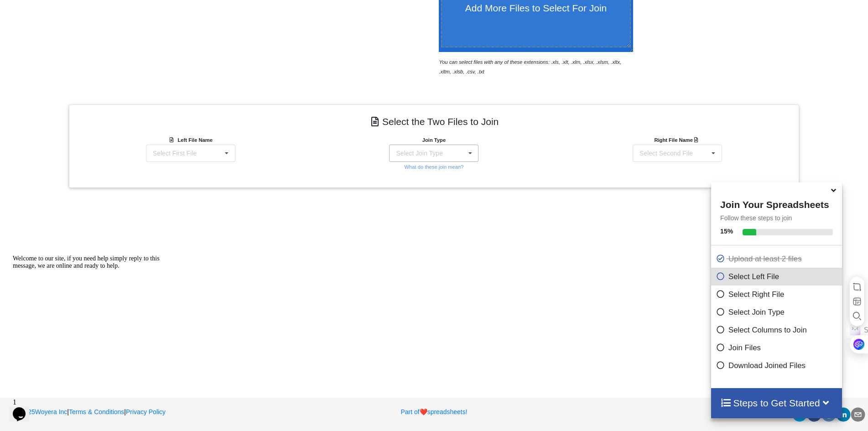  Describe the element at coordinates (434, 167) in the screenshot. I see `small: What do these join mean?` at that location.